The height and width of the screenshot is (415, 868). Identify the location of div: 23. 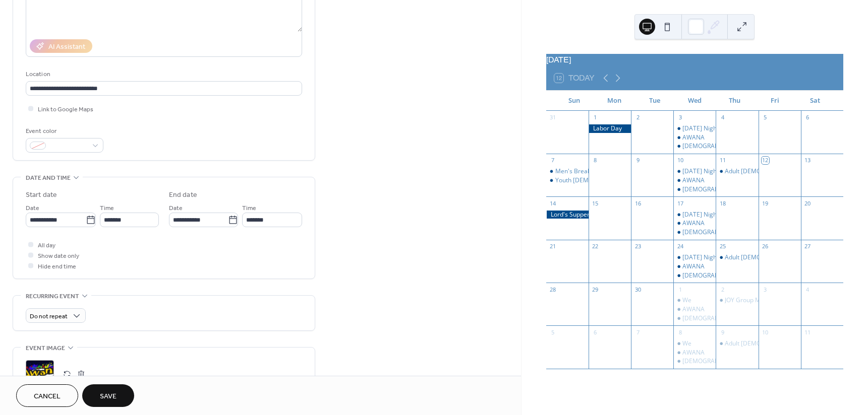
(637, 247).